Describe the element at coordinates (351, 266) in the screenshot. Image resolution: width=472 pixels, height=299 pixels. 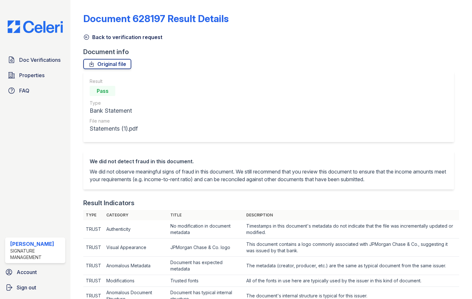
I see `td: The metadata (creator, producer, etc.) are the same as typical document from the same issuer.` at that location.